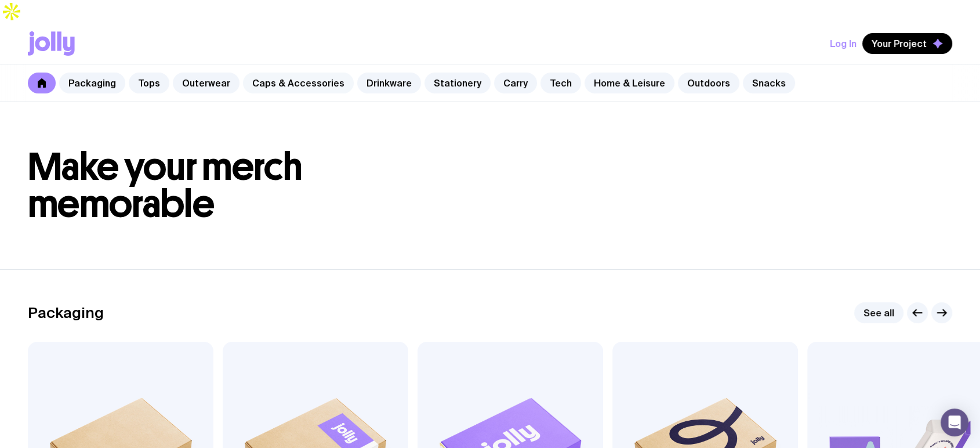 The image size is (980, 448). Describe the element at coordinates (907, 44) in the screenshot. I see `button: Your Project` at that location.